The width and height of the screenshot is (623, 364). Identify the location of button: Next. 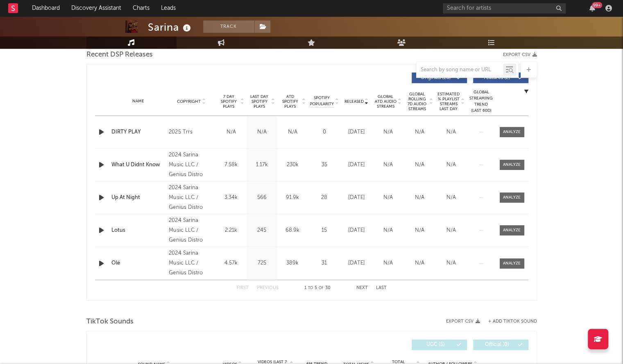
(362, 288).